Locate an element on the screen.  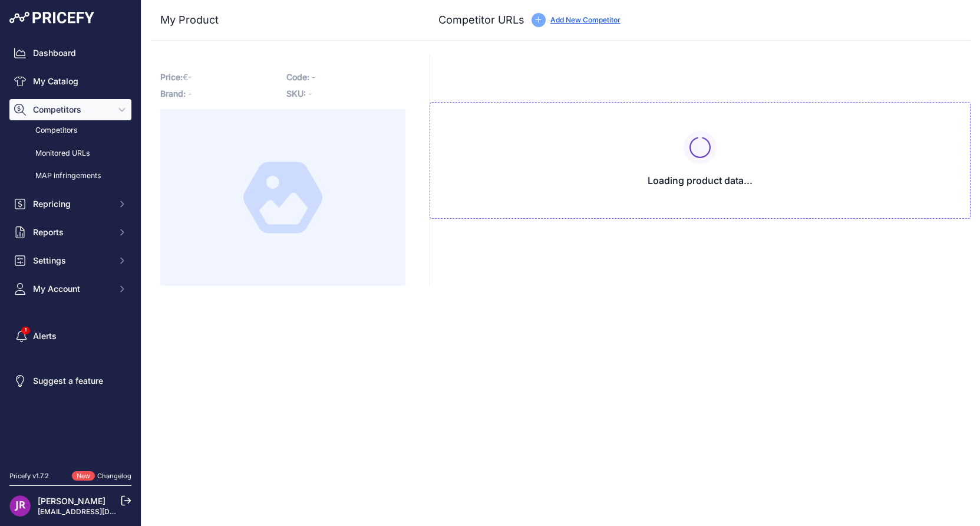
a: My Catalog is located at coordinates (70, 81).